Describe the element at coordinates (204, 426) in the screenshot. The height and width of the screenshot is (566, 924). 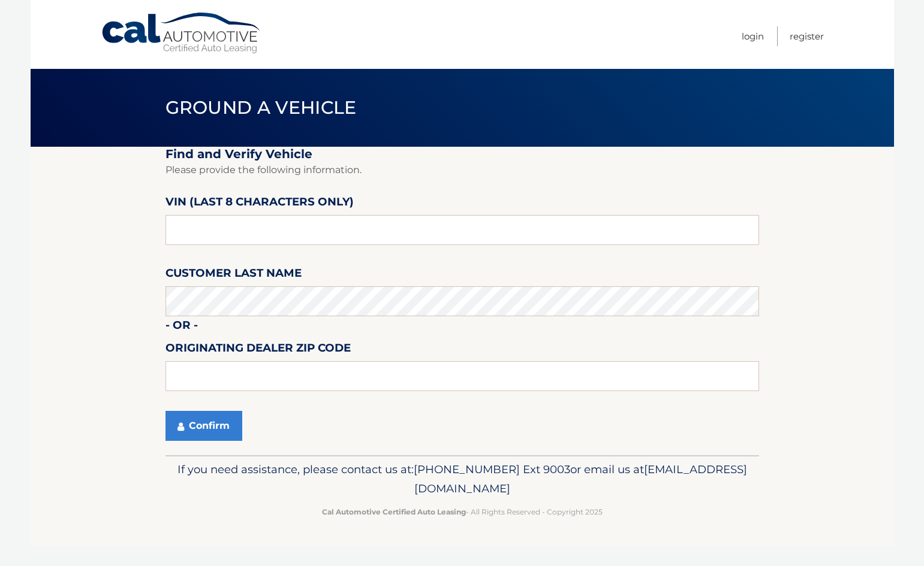
I see `button: Confirm` at that location.